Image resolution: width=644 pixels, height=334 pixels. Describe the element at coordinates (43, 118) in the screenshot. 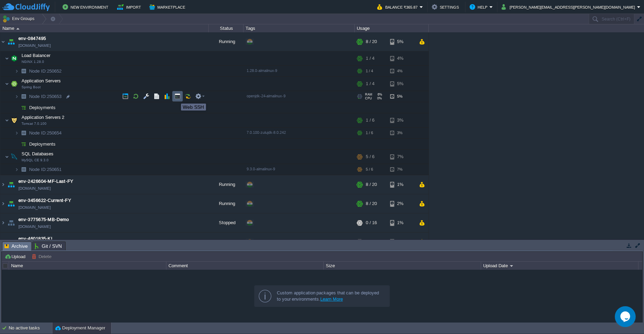

I see `span: Application Servers 2` at that location.